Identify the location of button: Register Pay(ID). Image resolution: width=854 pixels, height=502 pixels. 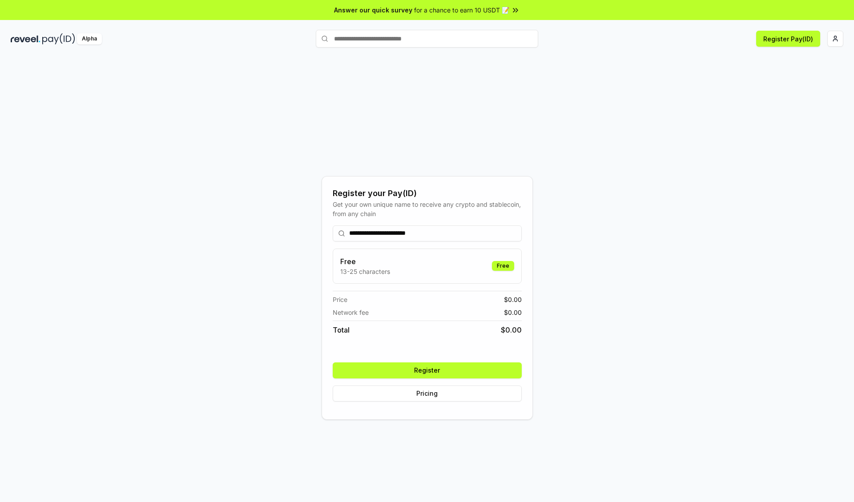
(788, 39).